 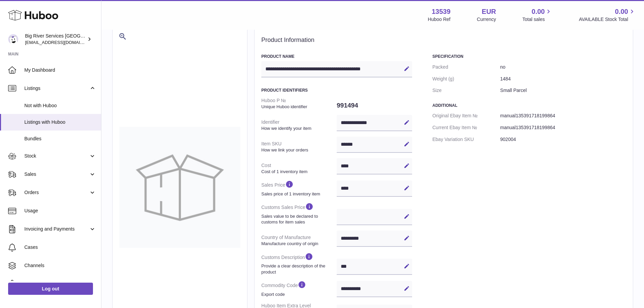 I want to click on dt: Sales Price, so click(x=299, y=189).